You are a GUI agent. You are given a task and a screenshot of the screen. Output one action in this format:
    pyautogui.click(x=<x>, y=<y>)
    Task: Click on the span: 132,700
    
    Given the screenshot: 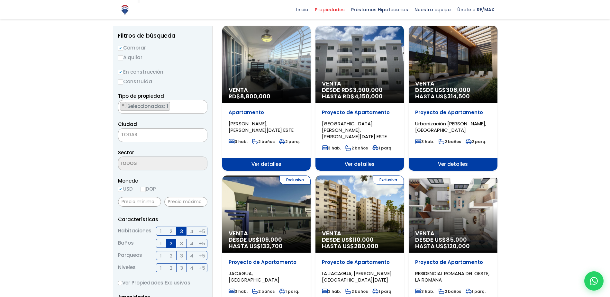 What is the action you would take?
    pyautogui.click(x=272, y=246)
    